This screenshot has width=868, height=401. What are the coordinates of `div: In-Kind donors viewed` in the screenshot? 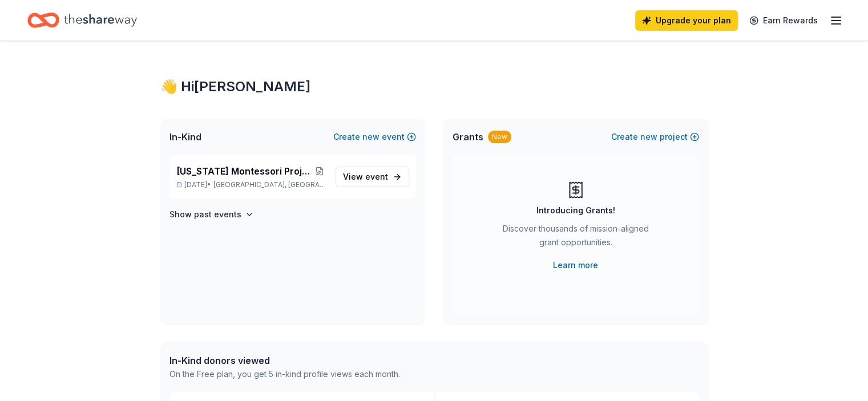 It's located at (285, 360).